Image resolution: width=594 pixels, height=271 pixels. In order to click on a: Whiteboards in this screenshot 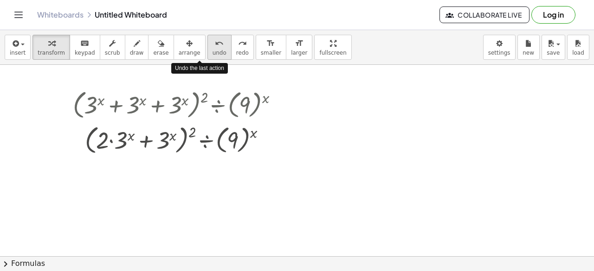, I will do `click(60, 15)`.